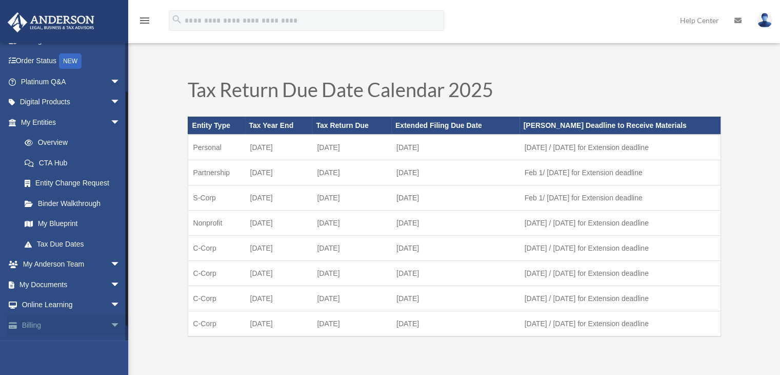  What do you see at coordinates (72, 244) in the screenshot?
I see `a: Tax Due Dates` at bounding box center [72, 244].